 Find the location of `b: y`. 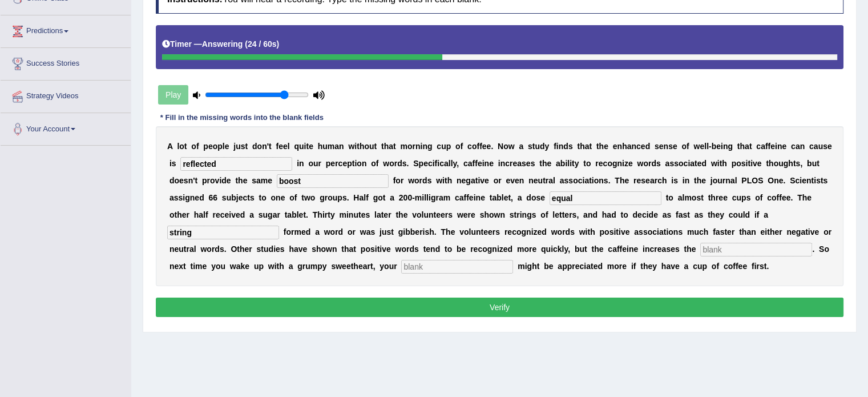

b: y is located at coordinates (547, 146).